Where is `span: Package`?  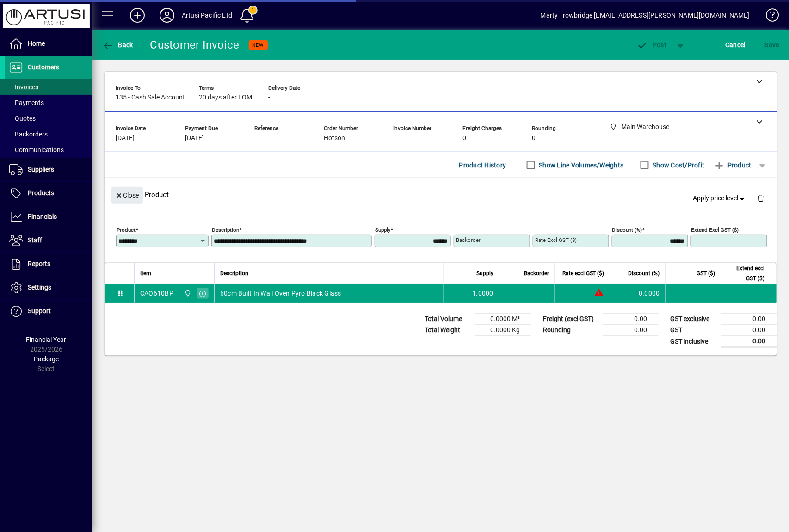 span: Package is located at coordinates (47, 359).